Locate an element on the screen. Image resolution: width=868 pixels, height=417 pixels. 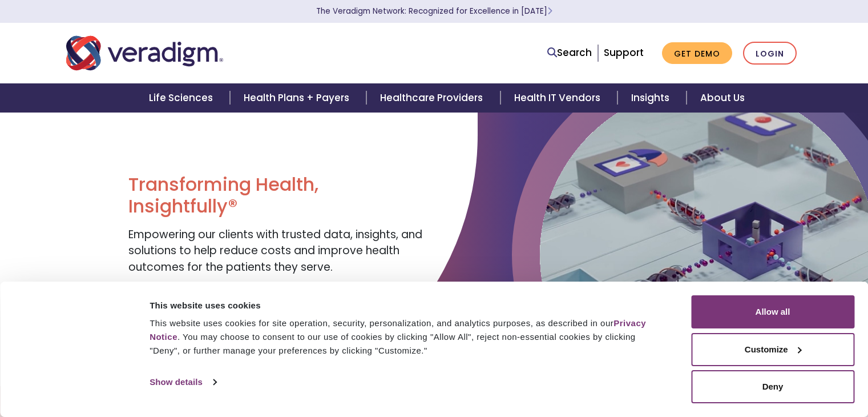
div: This website uses cookies for site operation, security, personalization, and analytics purposes, ... is located at coordinates (408, 338).